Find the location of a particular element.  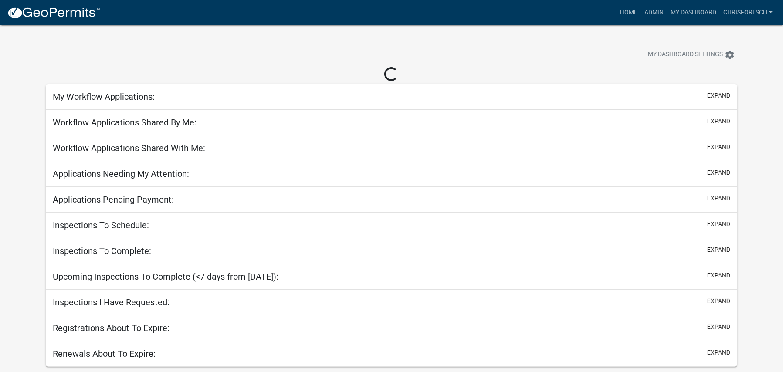

h5: Renewals About To Expire: is located at coordinates (104, 354).